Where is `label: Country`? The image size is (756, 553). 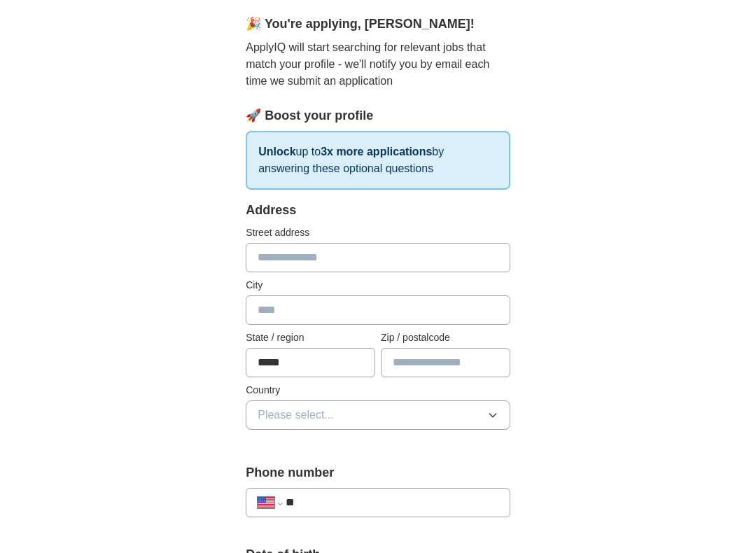
label: Country is located at coordinates (378, 390).